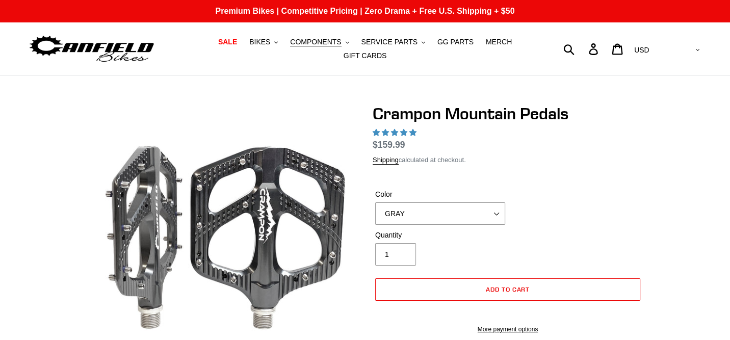  What do you see at coordinates (227, 42) in the screenshot?
I see `a: SALE` at bounding box center [227, 42].